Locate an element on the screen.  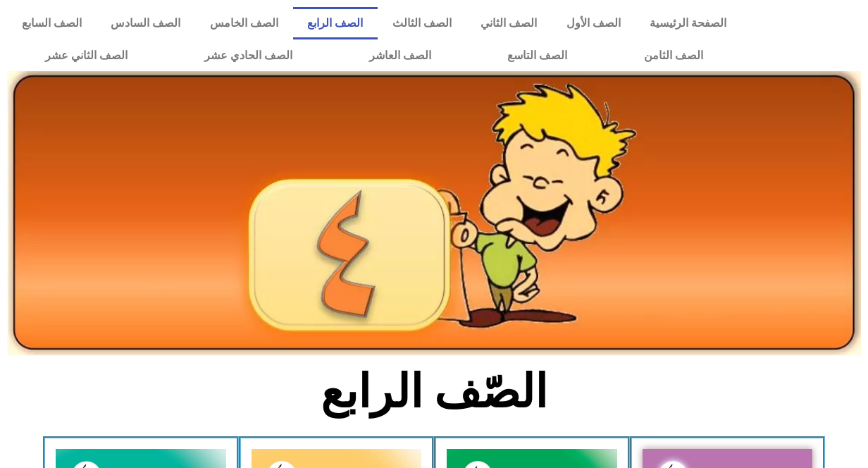
a: الصف الحادي عشر is located at coordinates (249, 56).